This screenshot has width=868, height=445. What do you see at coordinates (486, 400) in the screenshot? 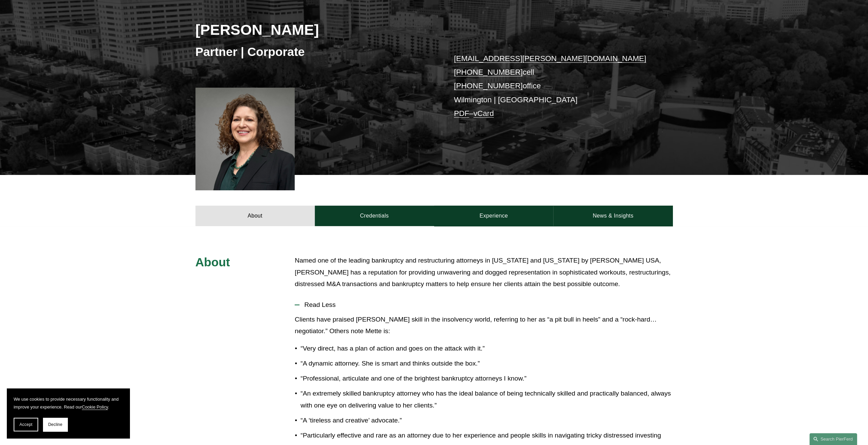
I see `p: “An extremely skilled bankruptcy attorney who has the ideal balance of being technically skilled ...` at bounding box center [486, 400].